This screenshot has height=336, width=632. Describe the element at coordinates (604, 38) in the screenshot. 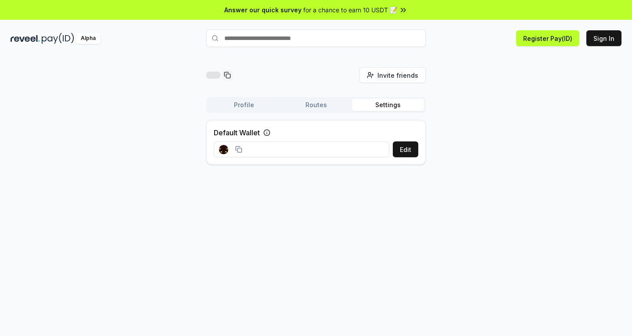

I see `button: Sign In` at that location.